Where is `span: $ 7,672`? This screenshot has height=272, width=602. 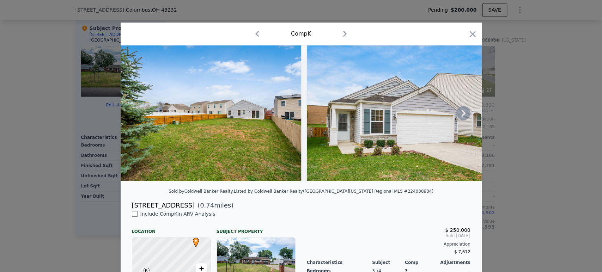
span: $ 7,672 is located at coordinates (463, 252).